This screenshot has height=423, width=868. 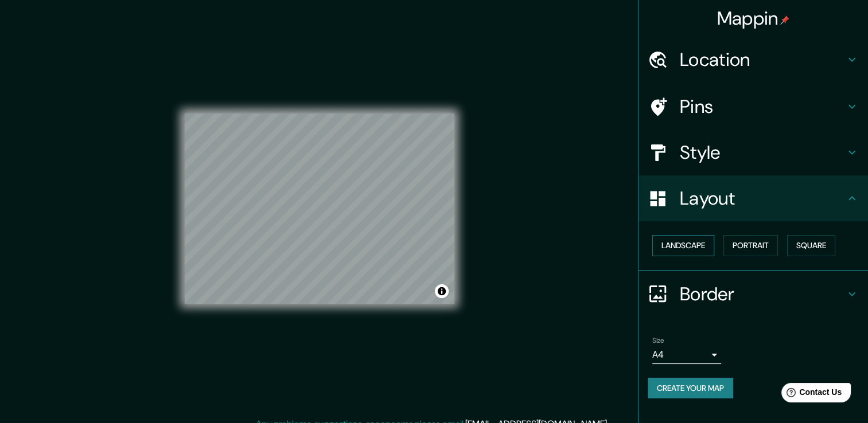 What do you see at coordinates (762, 294) in the screenshot?
I see `h4: Border` at bounding box center [762, 294].